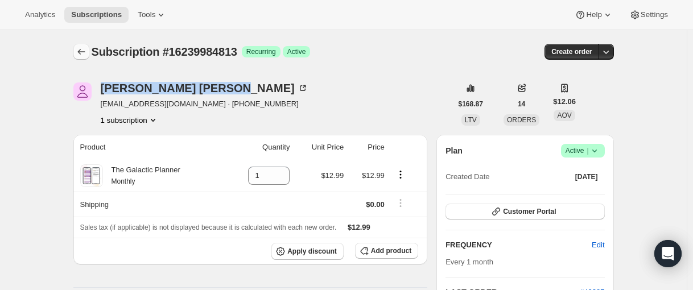 This screenshot has width=693, height=290. Describe the element at coordinates (454, 151) in the screenshot. I see `h2: Plan` at that location.